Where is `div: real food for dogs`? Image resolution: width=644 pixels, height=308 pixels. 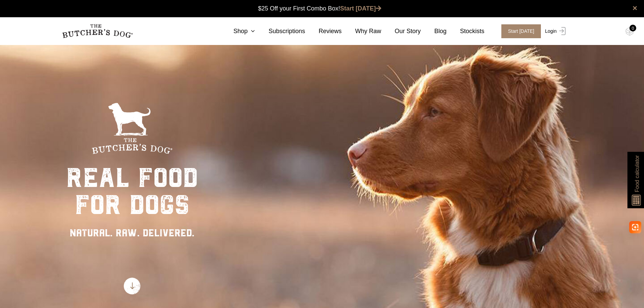 div: real food for dogs is located at coordinates (132, 192).